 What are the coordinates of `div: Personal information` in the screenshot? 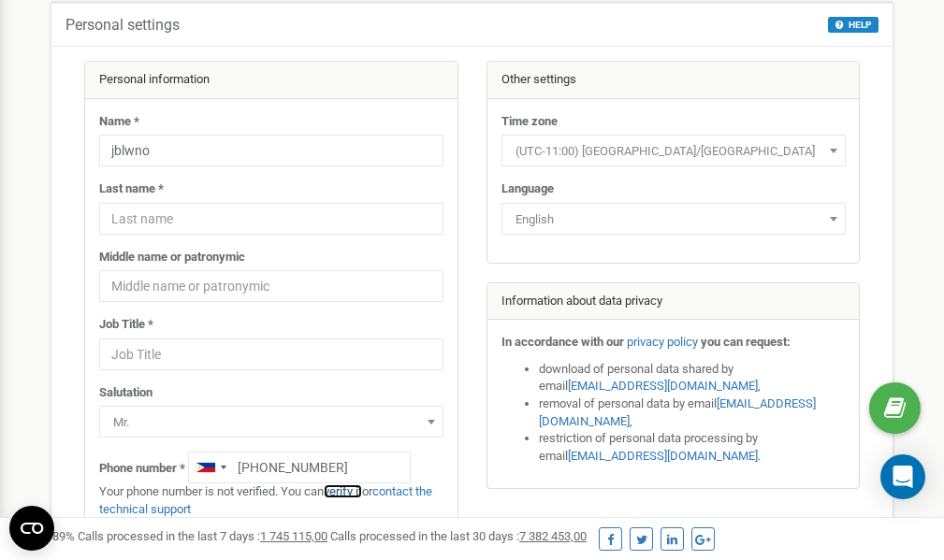 It's located at (271, 81).